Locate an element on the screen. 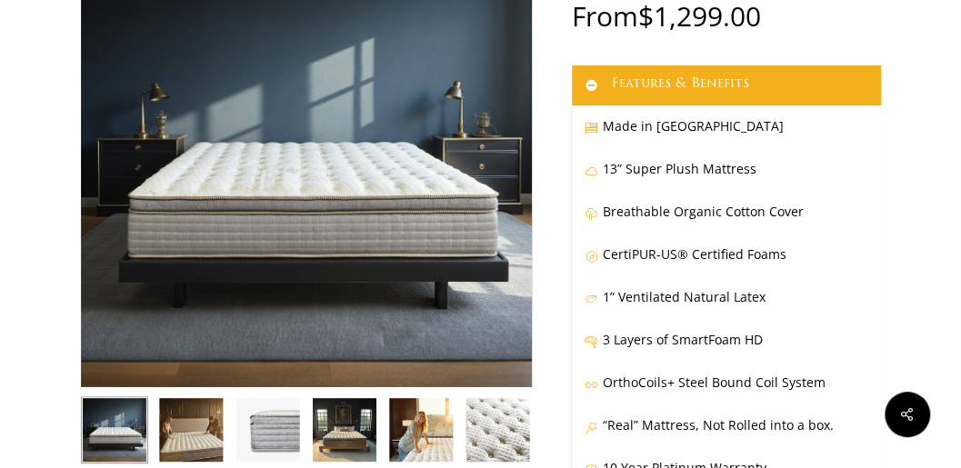 This screenshot has height=468, width=961. p: OrthoCoils+ Steel Bound Coil System is located at coordinates (726, 392).